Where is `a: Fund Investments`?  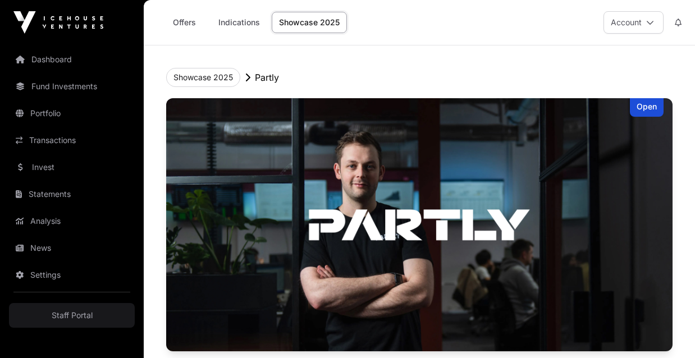 a: Fund Investments is located at coordinates (72, 86).